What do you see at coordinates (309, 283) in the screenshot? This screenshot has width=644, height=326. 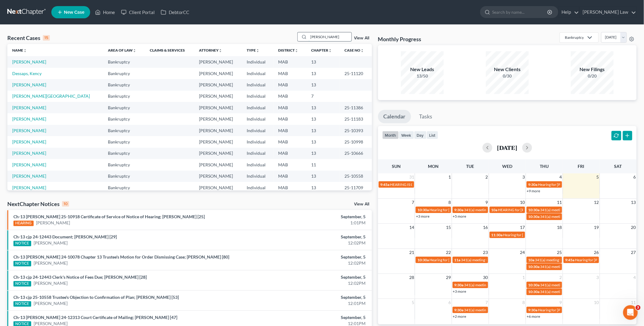 I see `div: 12:02PM` at bounding box center [309, 283].